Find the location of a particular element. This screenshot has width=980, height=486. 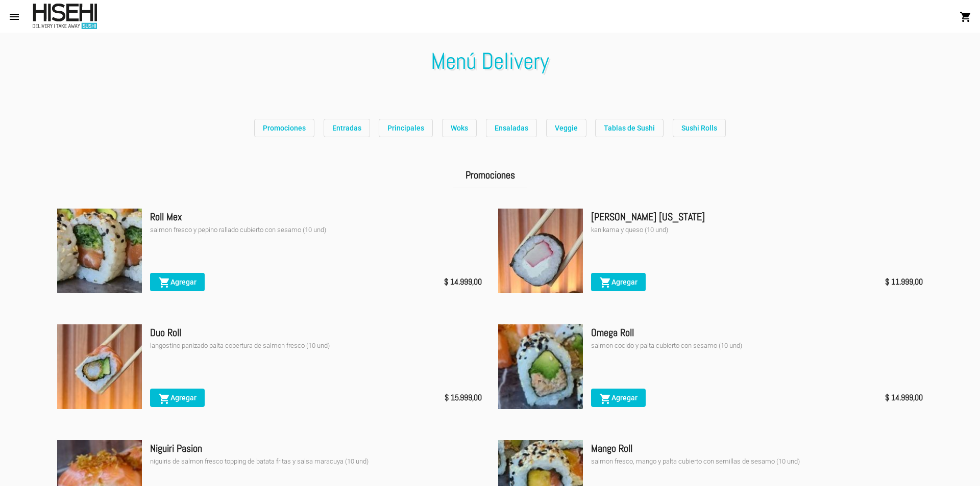

span: Ensaladas is located at coordinates (511, 128).